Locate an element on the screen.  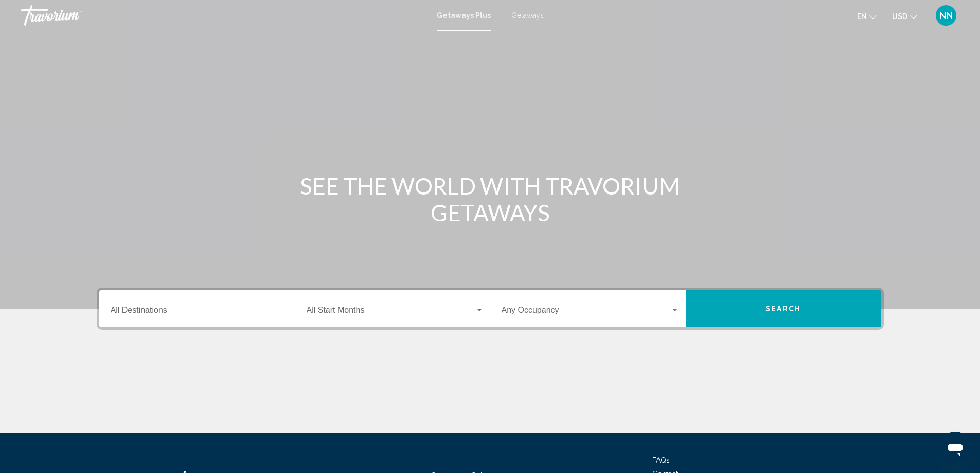
span: Getaways is located at coordinates (527, 15).